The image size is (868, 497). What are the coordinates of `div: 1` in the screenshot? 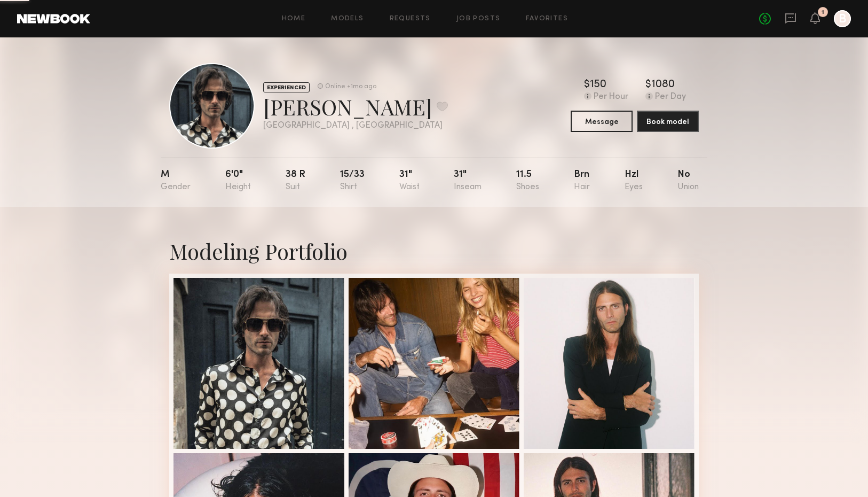 It's located at (822, 12).